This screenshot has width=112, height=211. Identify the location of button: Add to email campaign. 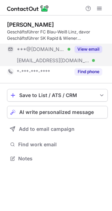
(58, 129).